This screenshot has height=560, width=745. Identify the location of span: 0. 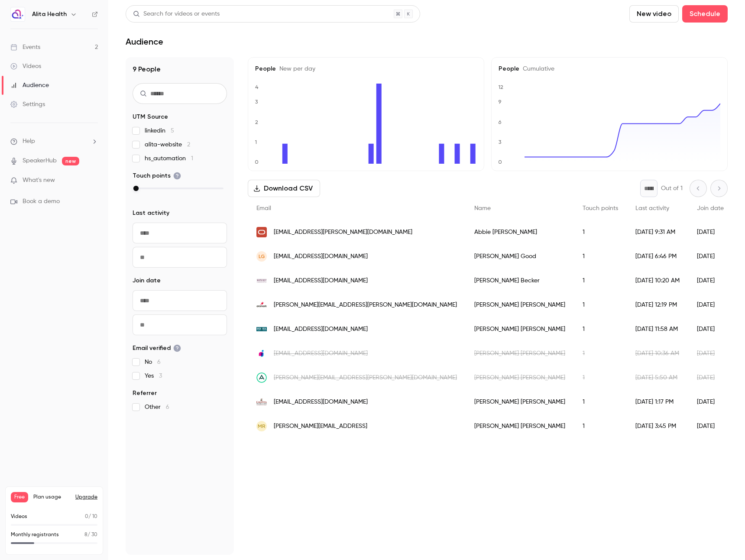
(87, 517).